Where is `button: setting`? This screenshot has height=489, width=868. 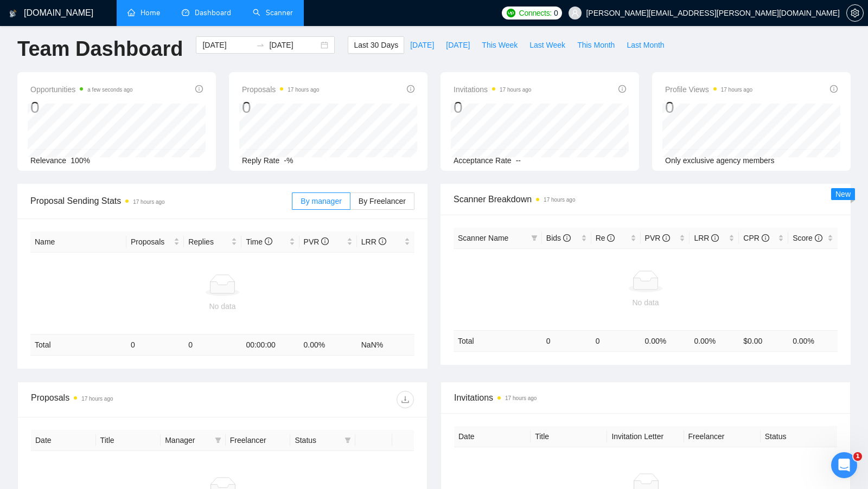 button: setting is located at coordinates (854, 13).